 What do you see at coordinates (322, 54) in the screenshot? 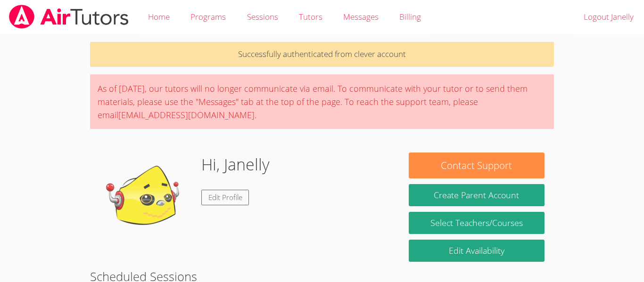
I see `p: Successfully authenticated from clever account` at bounding box center [322, 54].